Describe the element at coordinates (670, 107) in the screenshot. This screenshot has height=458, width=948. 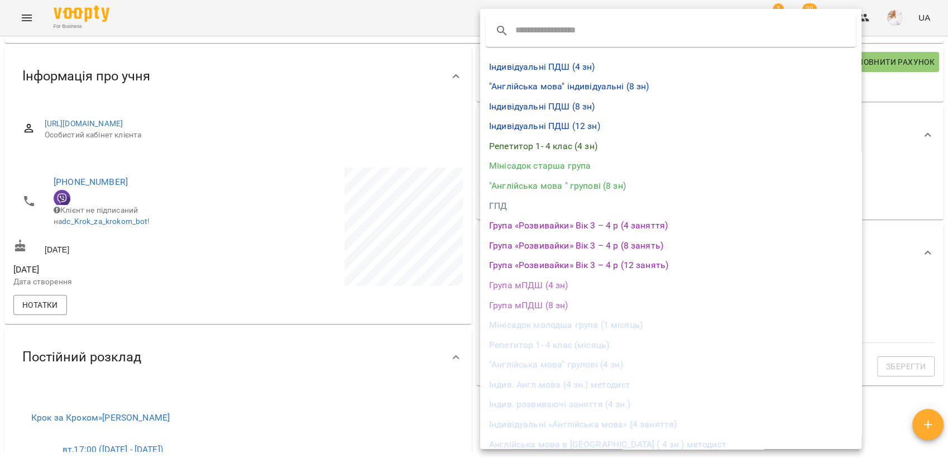
I see `li: Індивідуальні ПДШ (8 зн)` at that location.